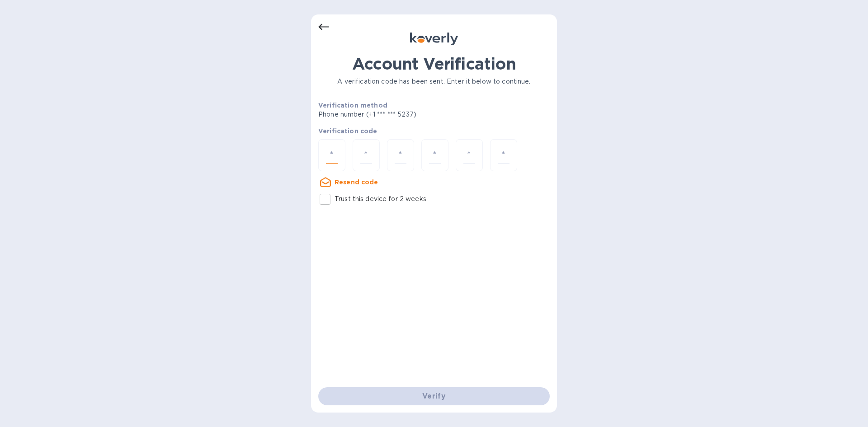 The image size is (868, 427). What do you see at coordinates (434, 81) in the screenshot?
I see `p: A verification code has been sent. Enter it below to continue.` at bounding box center [434, 81].